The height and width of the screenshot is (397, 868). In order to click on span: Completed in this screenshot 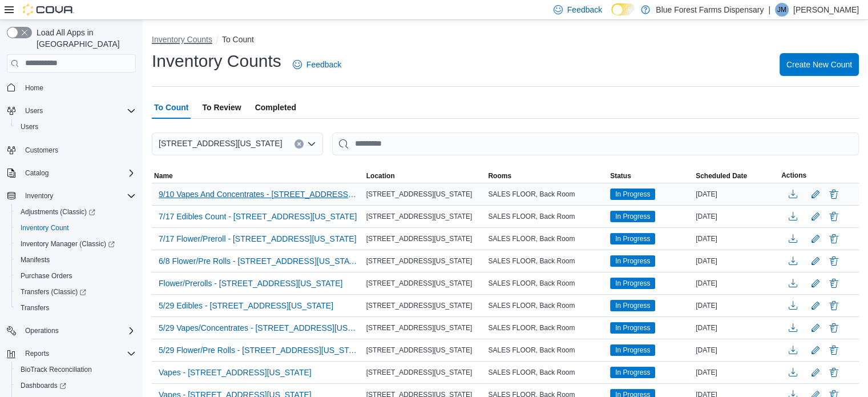, I will do `click(275, 107)`.